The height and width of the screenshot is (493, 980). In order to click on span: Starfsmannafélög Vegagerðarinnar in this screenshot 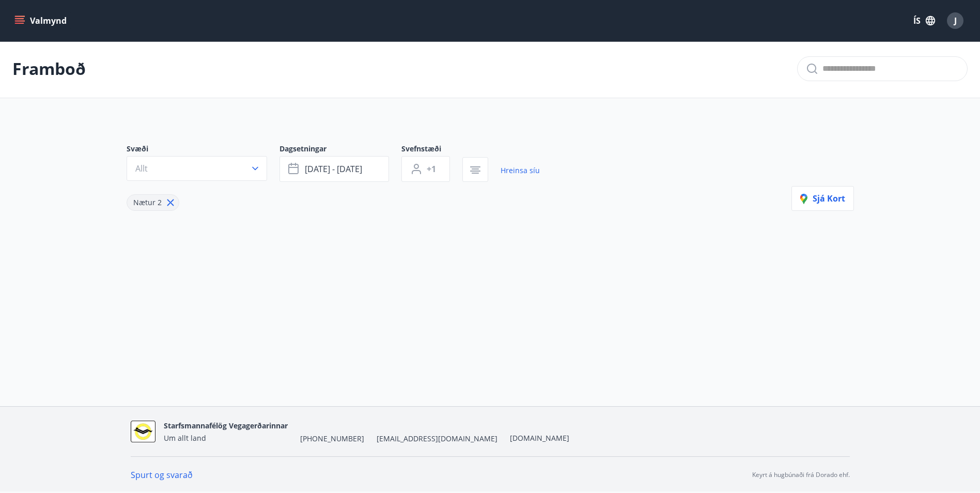, I will do `click(226, 425)`.